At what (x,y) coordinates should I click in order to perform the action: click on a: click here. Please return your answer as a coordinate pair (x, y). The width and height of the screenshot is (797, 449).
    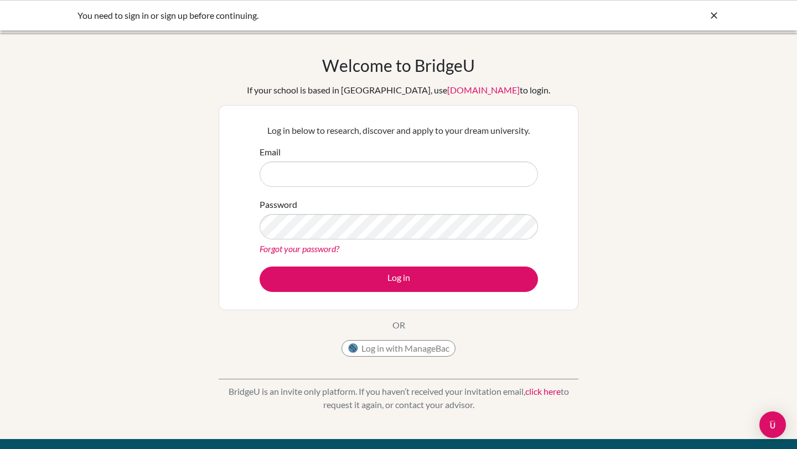
    Looking at the image, I should click on (543, 391).